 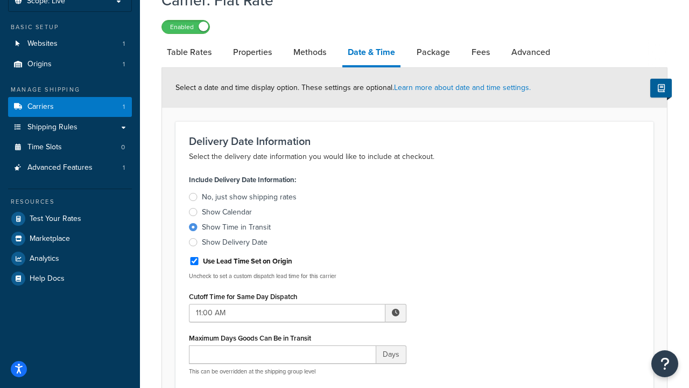 What do you see at coordinates (70, 64) in the screenshot?
I see `li: Origins` at bounding box center [70, 64].